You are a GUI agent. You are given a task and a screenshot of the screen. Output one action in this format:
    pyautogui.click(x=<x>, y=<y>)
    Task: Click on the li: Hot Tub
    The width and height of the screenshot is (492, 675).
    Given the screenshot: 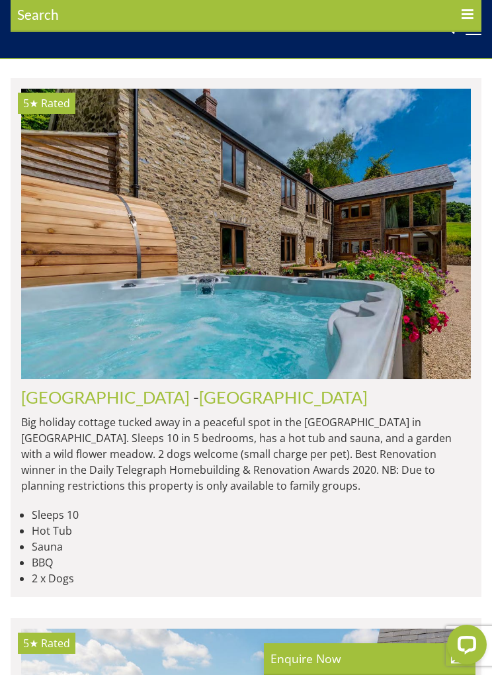 What is the action you would take?
    pyautogui.click(x=252, y=531)
    